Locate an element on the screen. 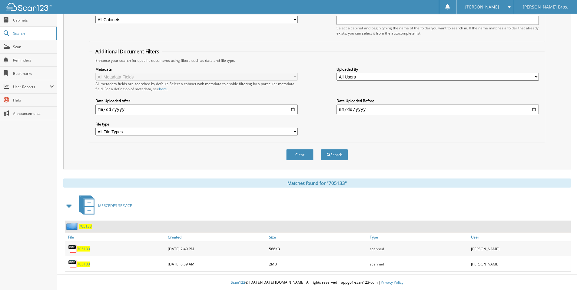 The image size is (577, 290). div: Matches found for "705133" is located at coordinates (317, 183).